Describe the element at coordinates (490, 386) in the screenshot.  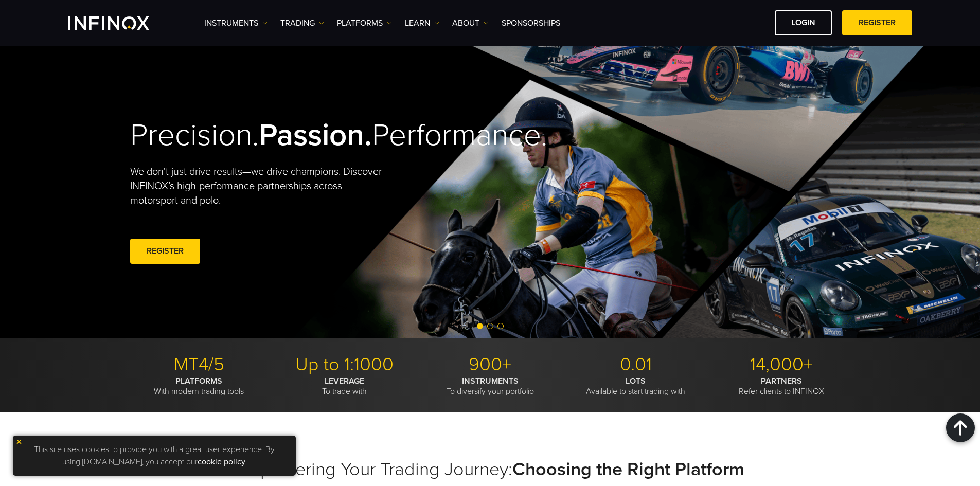
I see `p: To diversify your portfolio` at that location.